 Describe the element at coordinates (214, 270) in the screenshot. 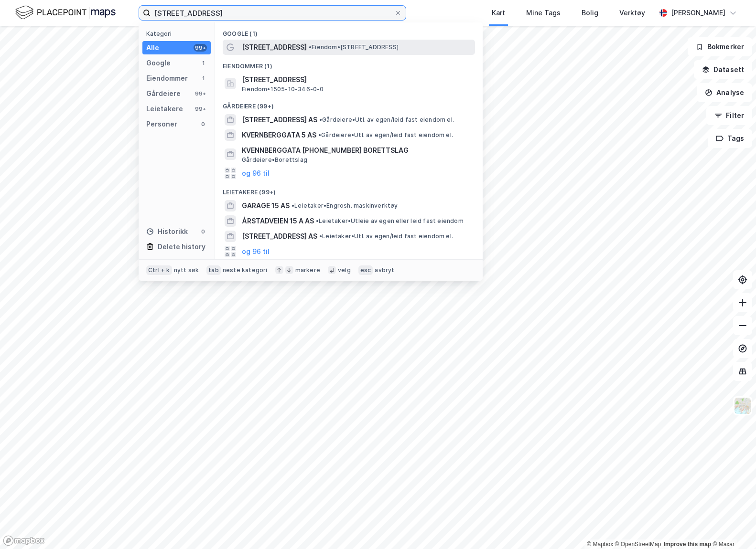

I see `div: tab` at that location.